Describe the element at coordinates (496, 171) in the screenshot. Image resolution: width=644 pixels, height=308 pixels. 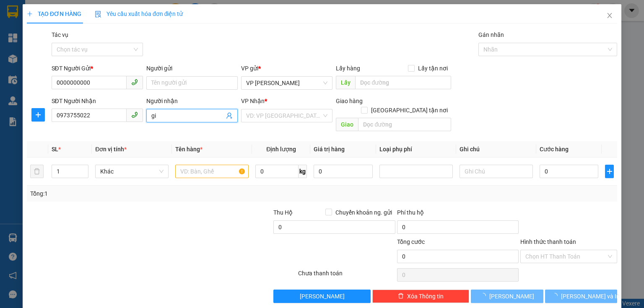
I see `input: Ghi Chú` at that location.